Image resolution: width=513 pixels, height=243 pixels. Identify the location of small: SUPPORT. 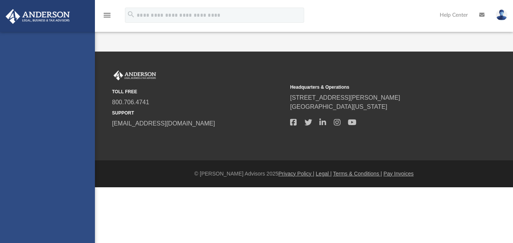
(198, 113).